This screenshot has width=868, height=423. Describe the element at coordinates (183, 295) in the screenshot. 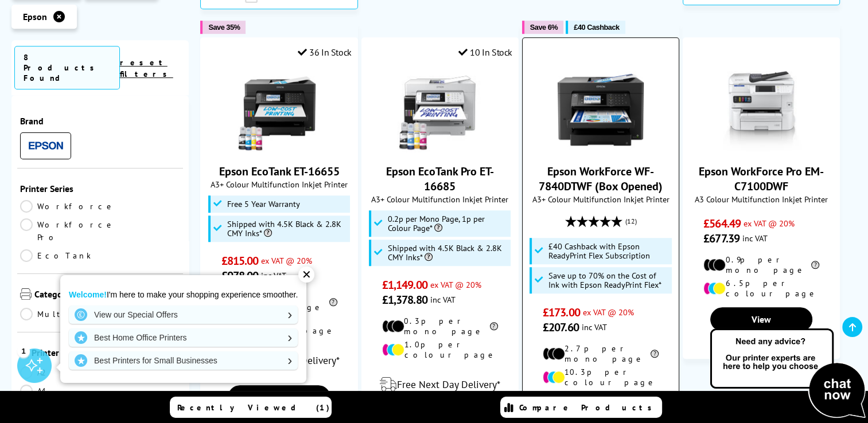

I see `p: I'm here to make your shopping experience smoother.` at that location.